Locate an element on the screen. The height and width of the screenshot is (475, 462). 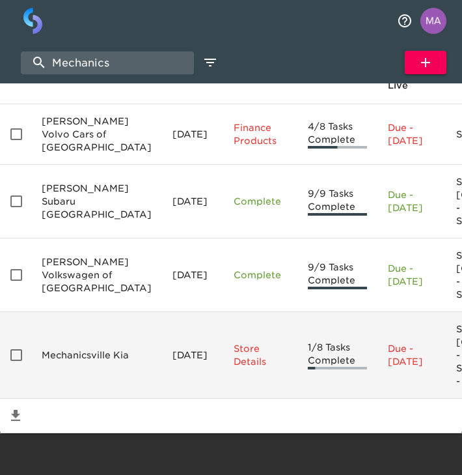
td: Mechanicsville Kia is located at coordinates (96, 355).